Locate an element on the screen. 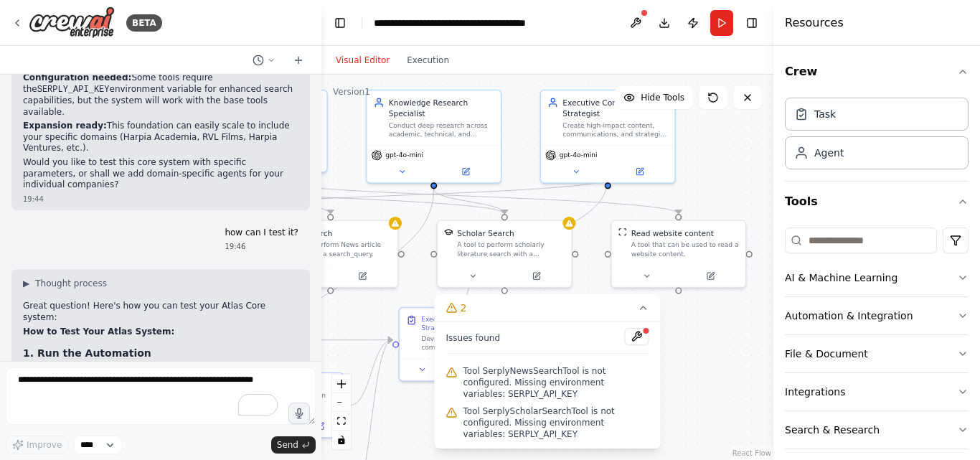 Image resolution: width=980 pixels, height=460 pixels. p: Great question! Here's how you can test your Atlas Core system: is located at coordinates (161, 312).